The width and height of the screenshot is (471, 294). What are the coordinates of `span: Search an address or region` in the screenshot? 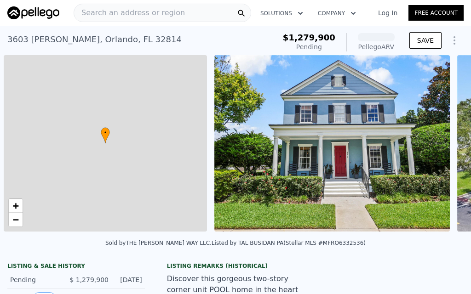 It's located at (129, 13).